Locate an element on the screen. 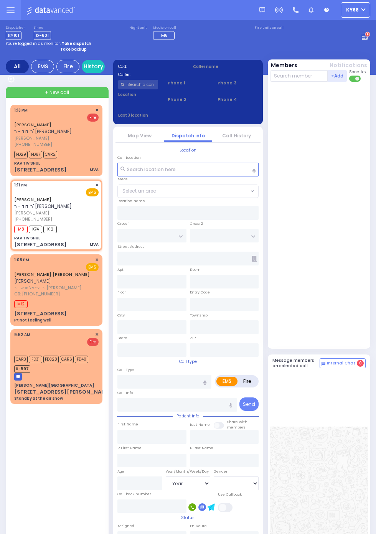 This screenshot has height=534, width=376. span: FD67 is located at coordinates (35, 155).